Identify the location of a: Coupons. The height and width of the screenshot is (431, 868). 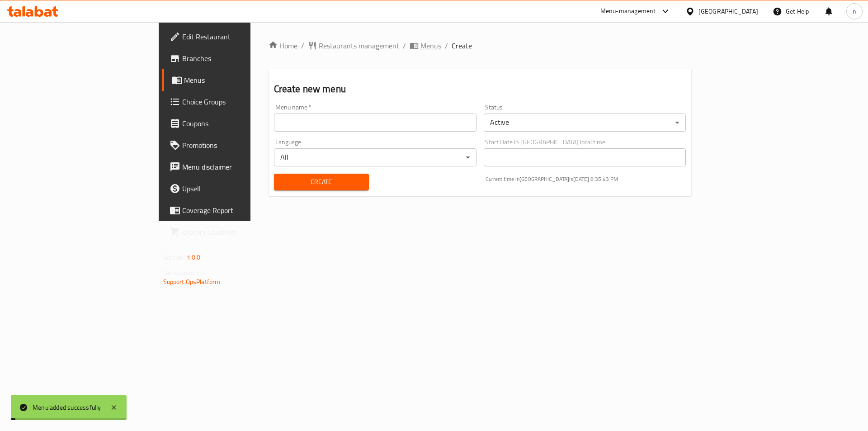
(233, 123).